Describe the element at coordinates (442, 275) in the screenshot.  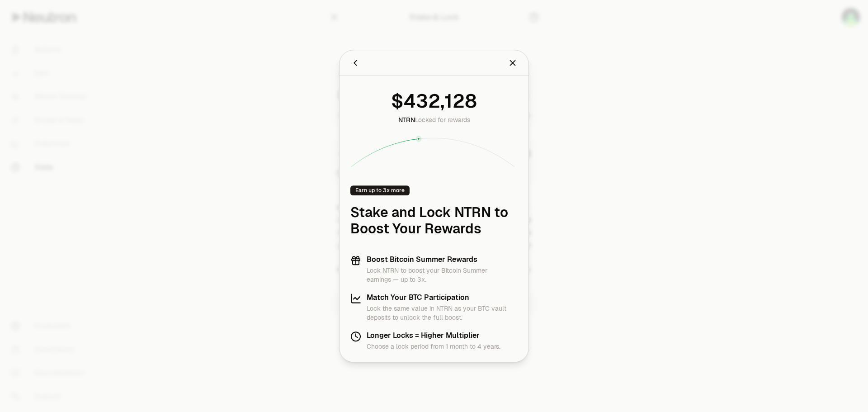
I see `p: Lock NTRN to boost your Bitcoin Summer earnings — up to 3x.` at that location.